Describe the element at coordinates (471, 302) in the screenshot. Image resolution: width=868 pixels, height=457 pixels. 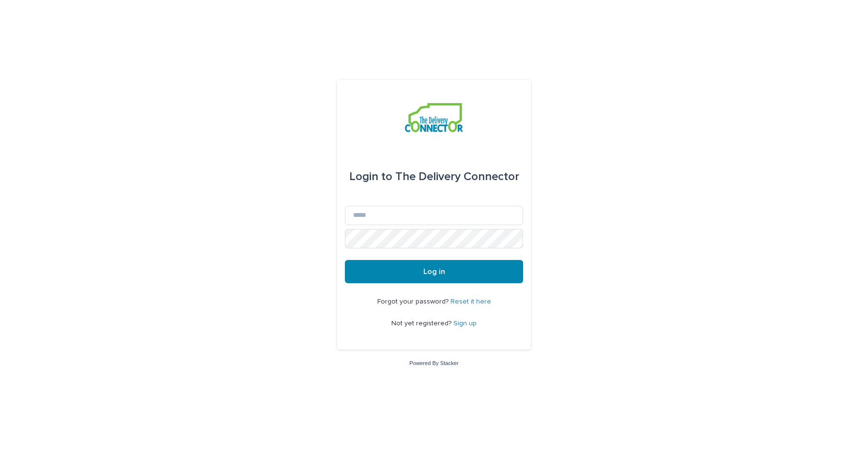
I see `a: Reset it here` at that location.